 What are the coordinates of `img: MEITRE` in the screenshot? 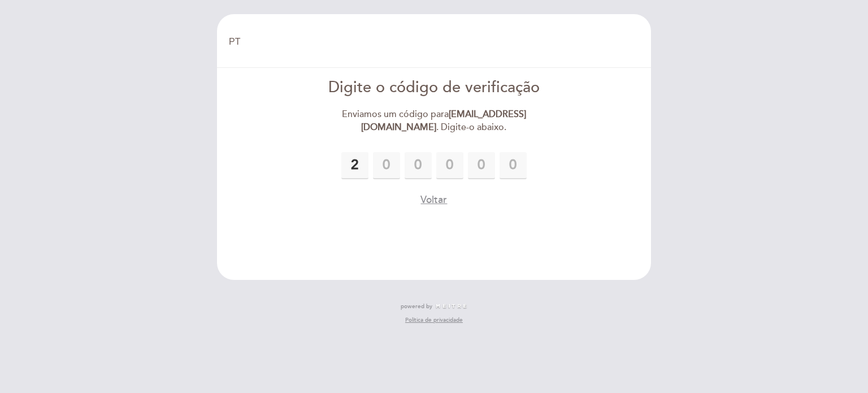 It's located at (451, 307).